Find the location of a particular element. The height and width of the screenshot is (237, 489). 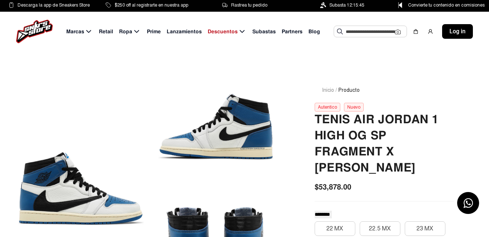

button: 22.5 MX is located at coordinates (380, 229).